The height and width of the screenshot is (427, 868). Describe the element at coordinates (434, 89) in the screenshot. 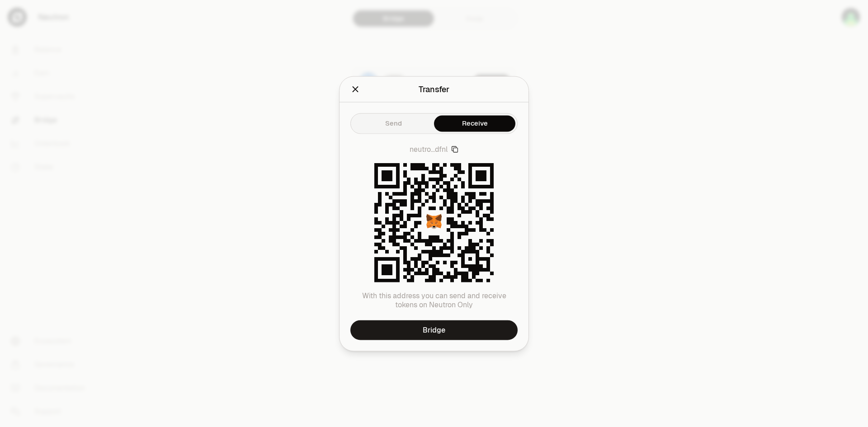

I see `div: Transfer` at that location.